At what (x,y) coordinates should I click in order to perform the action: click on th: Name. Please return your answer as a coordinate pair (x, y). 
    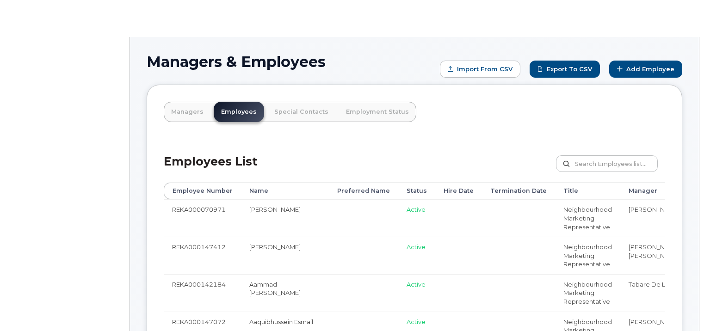
    Looking at the image, I should click on (285, 191).